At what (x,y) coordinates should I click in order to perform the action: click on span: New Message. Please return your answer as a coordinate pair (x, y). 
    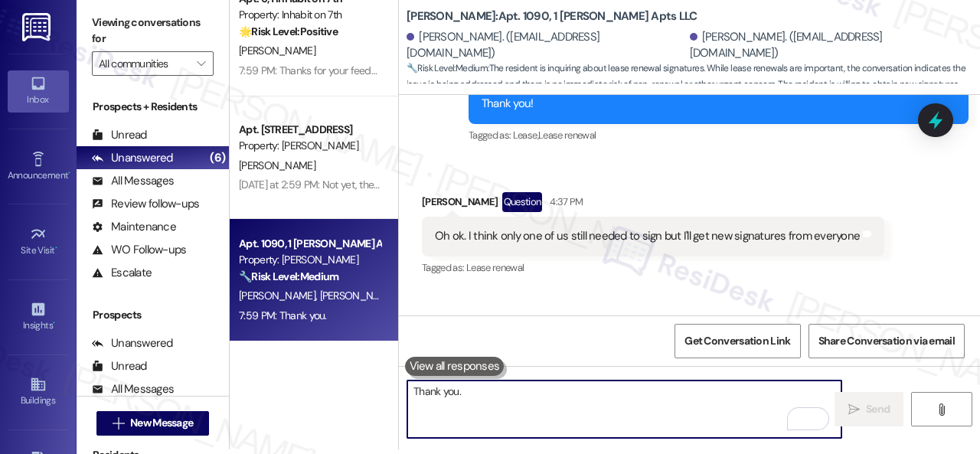
    Looking at the image, I should click on (161, 422).